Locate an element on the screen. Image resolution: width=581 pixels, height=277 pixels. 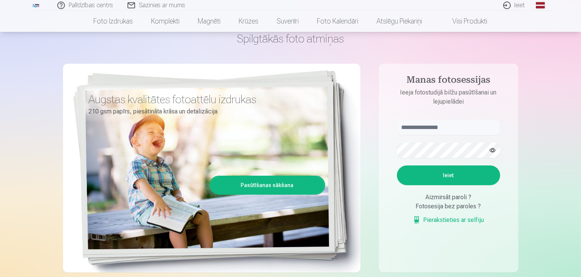
div: Aizmirsāt paroli ? is located at coordinates (448, 197).